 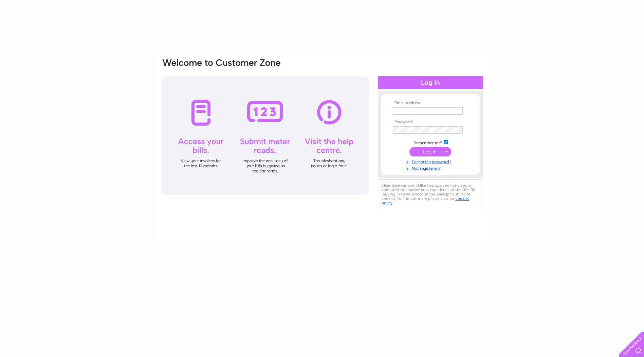 What do you see at coordinates (430, 152) in the screenshot?
I see `input: Submit` at bounding box center [430, 152].